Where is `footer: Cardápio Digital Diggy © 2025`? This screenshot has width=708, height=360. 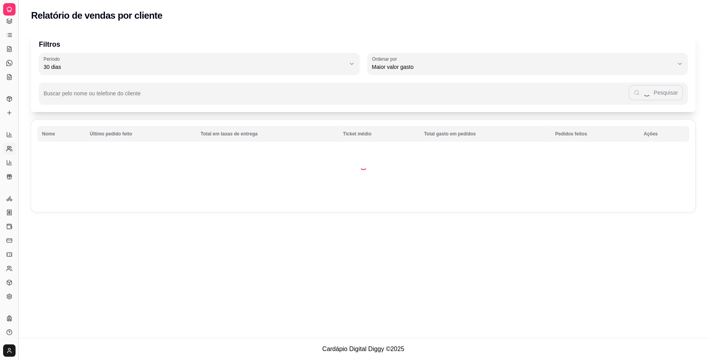 footer: Cardápio Digital Diggy © 2025 is located at coordinates (363, 348).